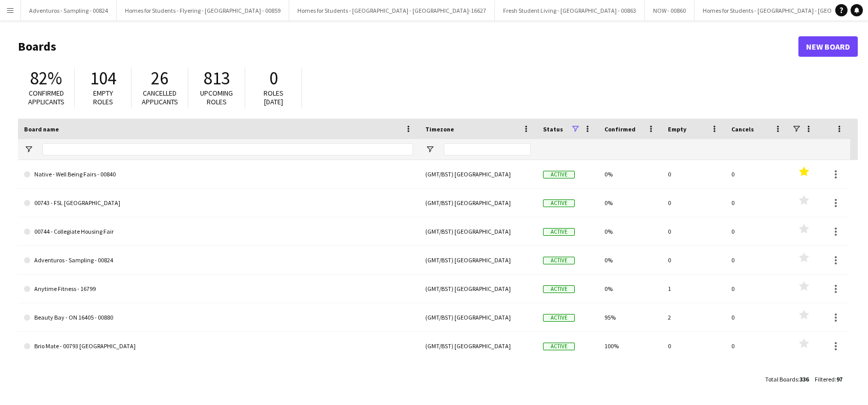  Describe the element at coordinates (439, 129) in the screenshot. I see `span: Timezone` at that location.